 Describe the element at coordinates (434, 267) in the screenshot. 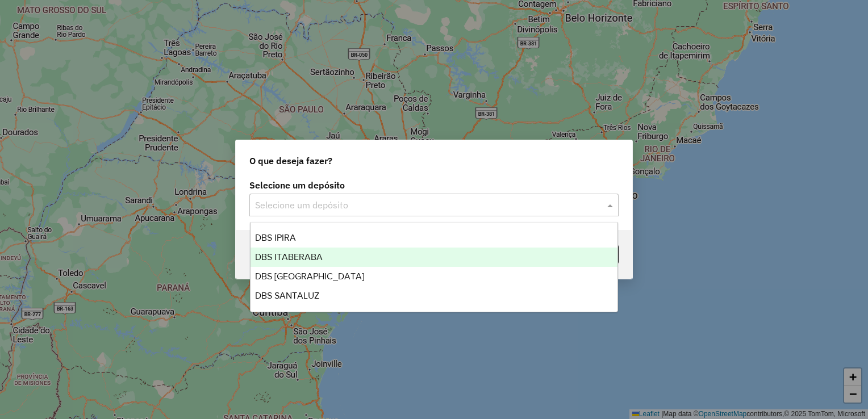

I see `ng-dropdown-panel: Options list` at that location.